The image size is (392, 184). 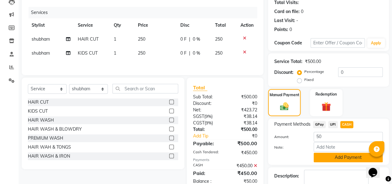 I want to click on input: Enter Offer / Coupon Code, so click(x=338, y=43).